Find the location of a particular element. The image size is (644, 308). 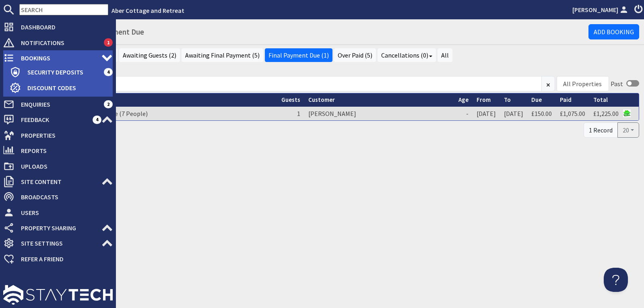

a: Broadcasts is located at coordinates (58, 197).